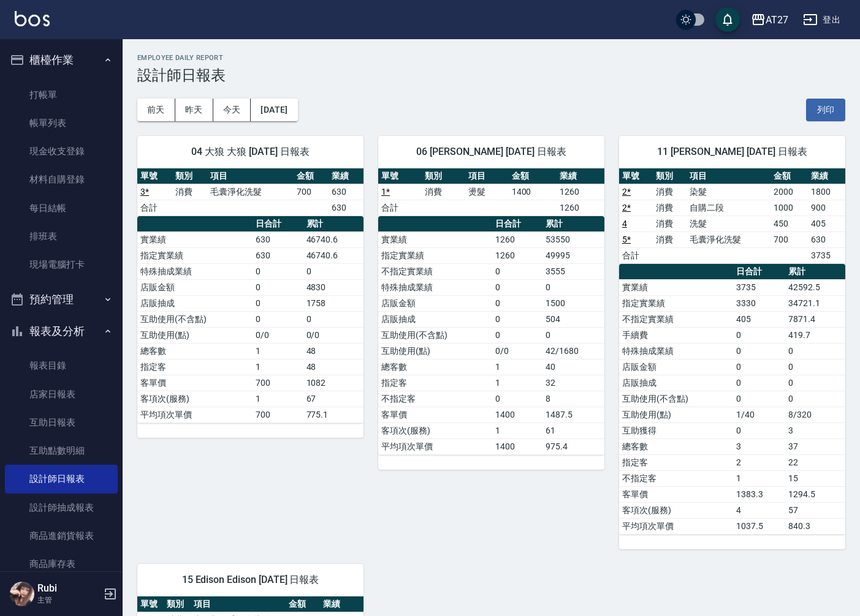 This screenshot has height=616, width=860. I want to click on td: 實業績, so click(195, 240).